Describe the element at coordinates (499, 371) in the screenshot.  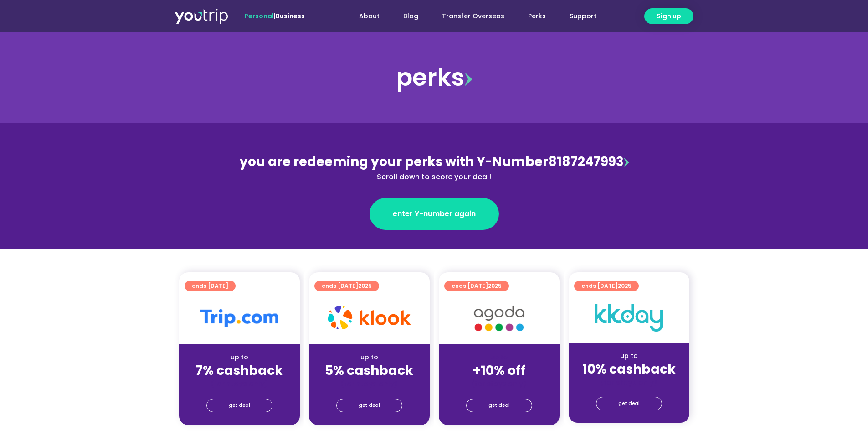
I see `strong: +10% off` at that location.